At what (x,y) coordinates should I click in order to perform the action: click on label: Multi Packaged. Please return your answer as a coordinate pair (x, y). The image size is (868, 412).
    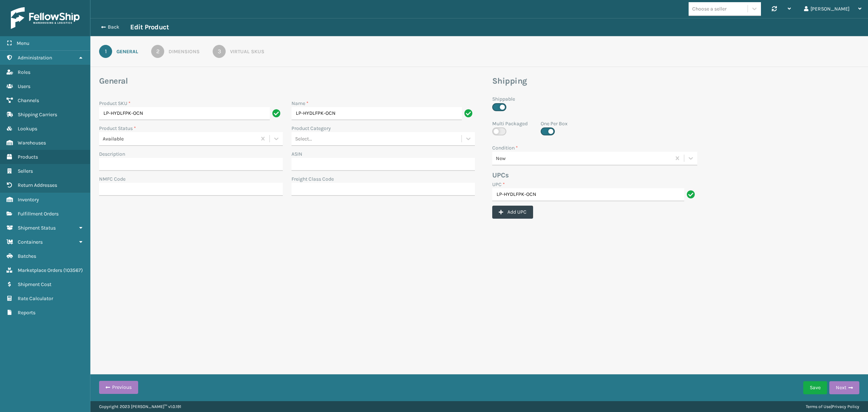
    Looking at the image, I should click on (510, 123).